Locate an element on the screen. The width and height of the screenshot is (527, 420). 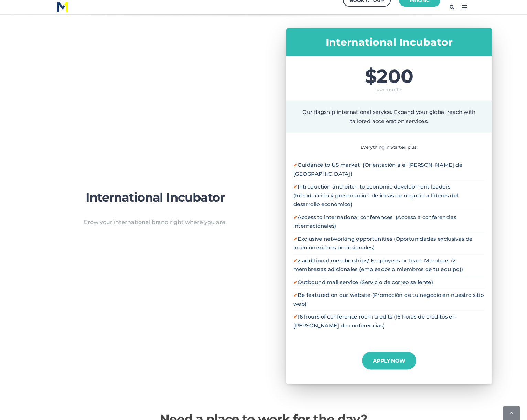
span: Be featured on our website (Promoción de tu negocio en nuestro sitio web) is located at coordinates (389, 299).